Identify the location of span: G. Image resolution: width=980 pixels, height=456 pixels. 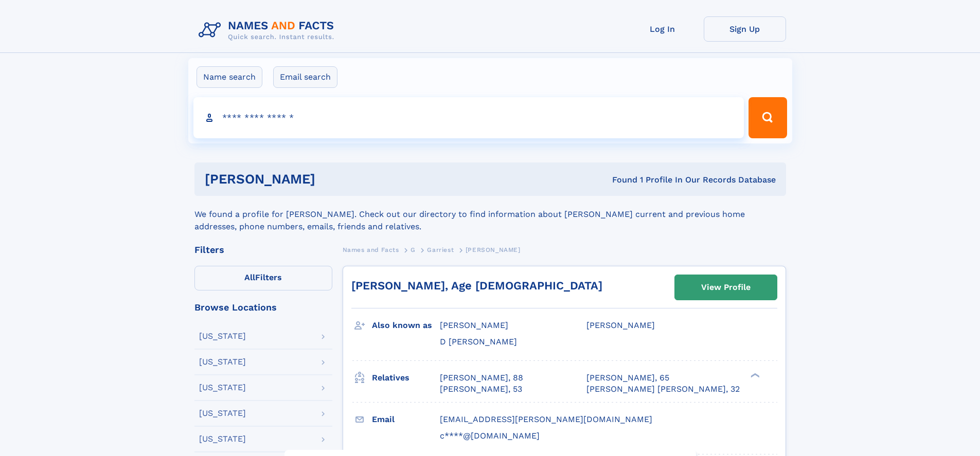
(413, 250).